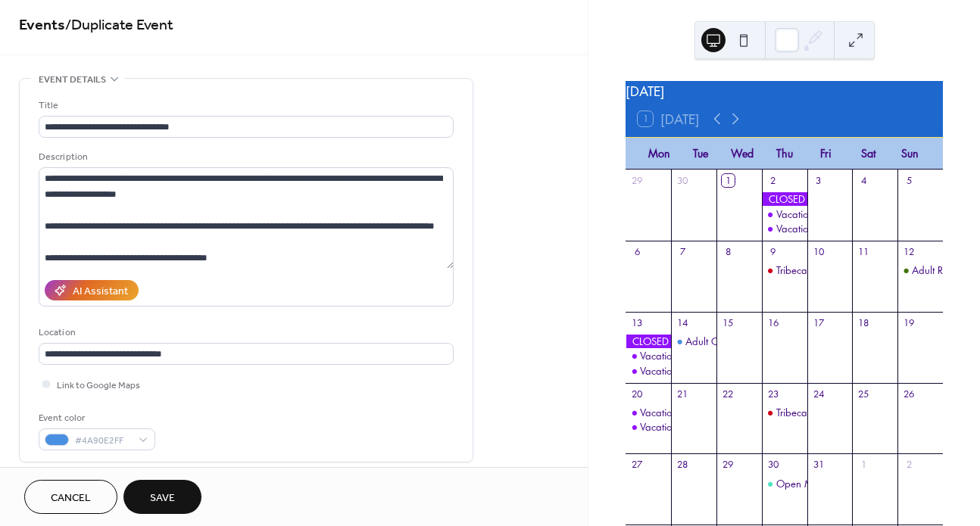  Describe the element at coordinates (245, 157) in the screenshot. I see `div: Description` at that location.